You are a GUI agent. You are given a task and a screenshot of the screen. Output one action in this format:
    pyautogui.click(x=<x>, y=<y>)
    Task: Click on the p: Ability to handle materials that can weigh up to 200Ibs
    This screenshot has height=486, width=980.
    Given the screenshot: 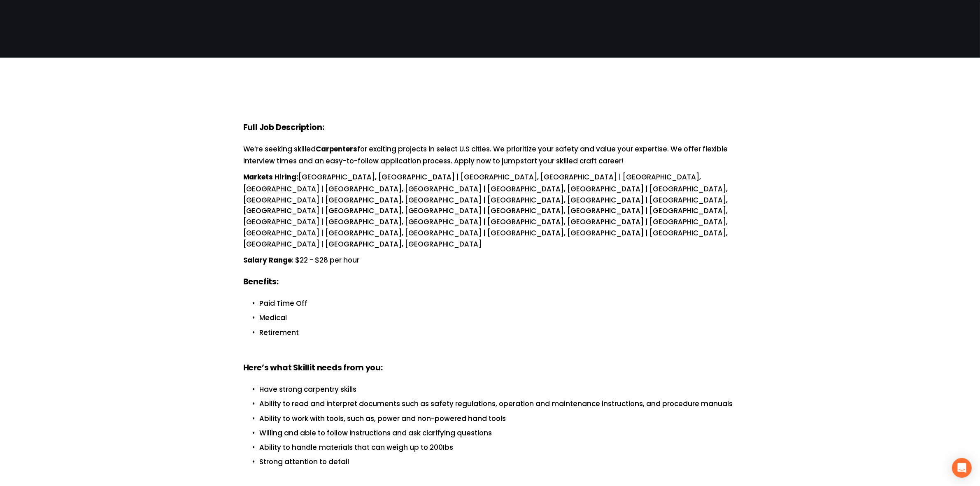 What is the action you would take?
    pyautogui.click(x=499, y=447)
    